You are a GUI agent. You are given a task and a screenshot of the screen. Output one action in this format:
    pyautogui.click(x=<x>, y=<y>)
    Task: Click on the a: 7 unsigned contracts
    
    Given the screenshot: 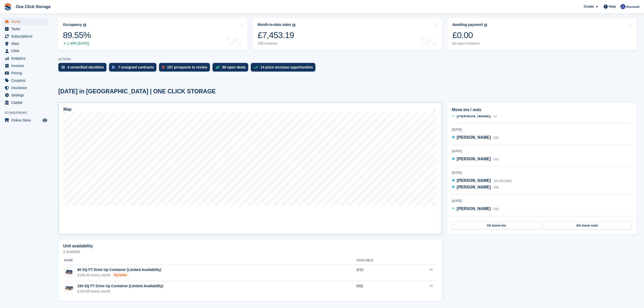 What is the action you would take?
    pyautogui.click(x=134, y=69)
    